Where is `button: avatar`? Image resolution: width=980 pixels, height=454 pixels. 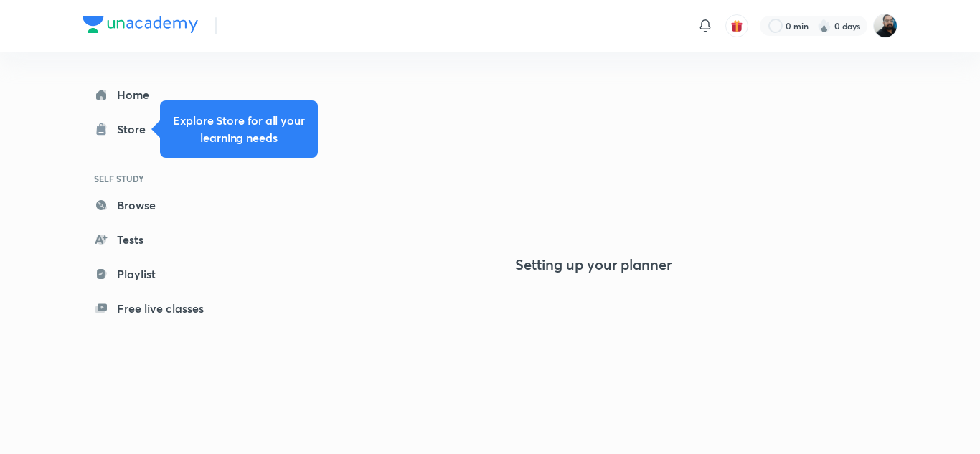
button: avatar is located at coordinates (737, 26).